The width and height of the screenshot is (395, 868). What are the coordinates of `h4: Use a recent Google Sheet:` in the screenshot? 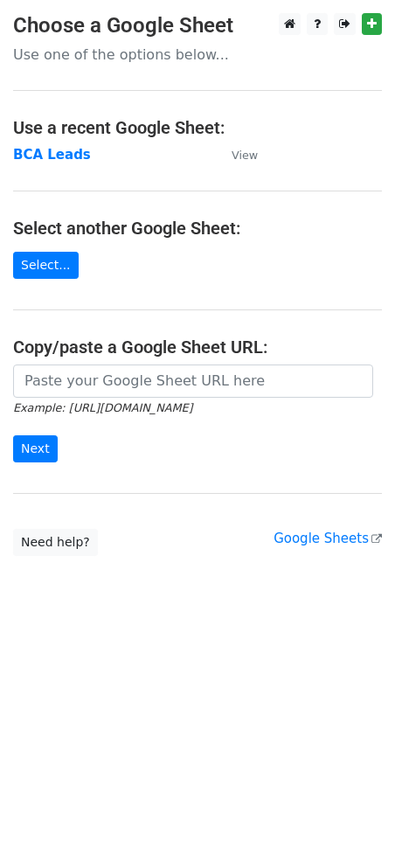 It's located at (197, 128).